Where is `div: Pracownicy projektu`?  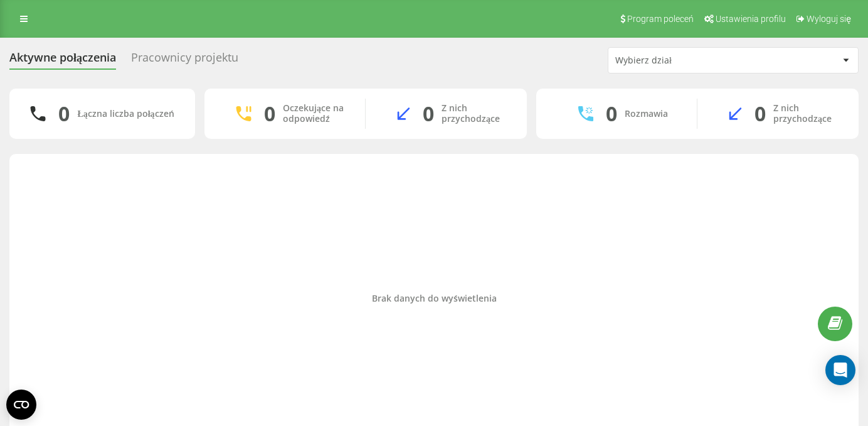
div: Pracownicy projektu is located at coordinates (184, 60).